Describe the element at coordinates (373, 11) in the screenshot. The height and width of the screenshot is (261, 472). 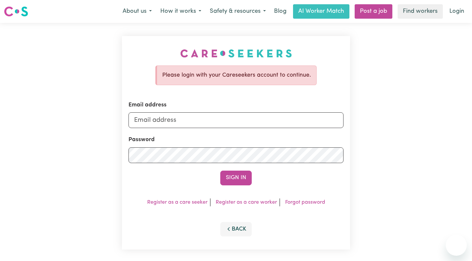
I see `a: Post a job` at that location.